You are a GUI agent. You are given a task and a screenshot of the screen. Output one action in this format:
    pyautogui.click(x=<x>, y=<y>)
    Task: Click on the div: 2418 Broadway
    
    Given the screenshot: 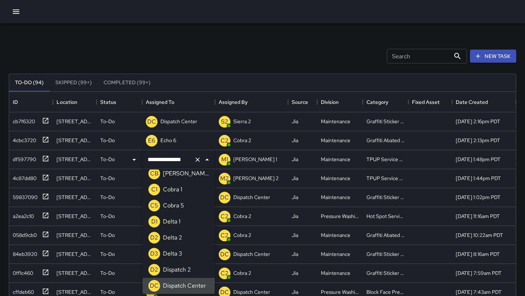 What is the action you would take?
    pyautogui.click(x=75, y=273)
    